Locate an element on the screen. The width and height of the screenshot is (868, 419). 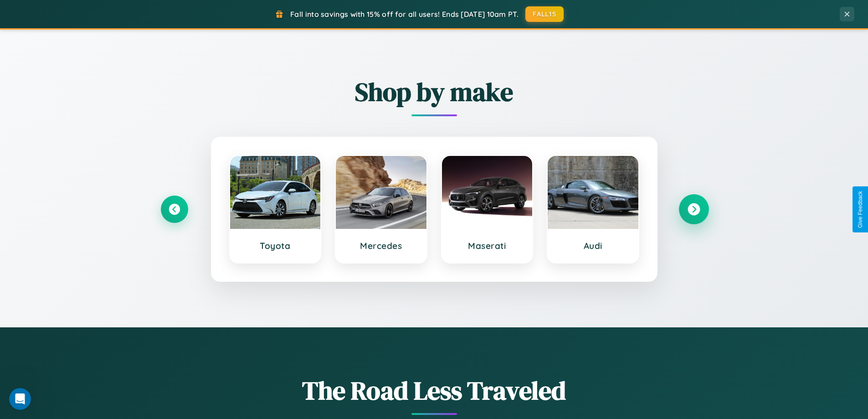
h3: Maserati is located at coordinates (487, 246).